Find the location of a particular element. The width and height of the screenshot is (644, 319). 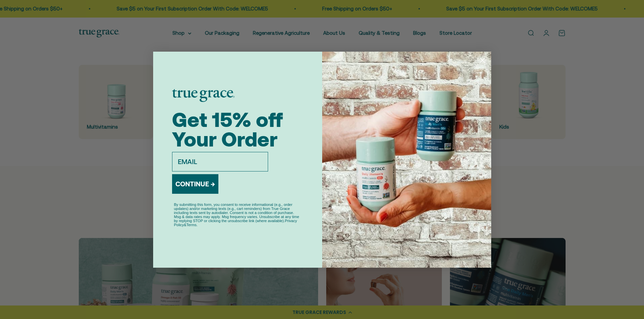

img: ea6db371-f0a2-4b66-b0cf-f62b63694141.jpeg is located at coordinates (407, 160).